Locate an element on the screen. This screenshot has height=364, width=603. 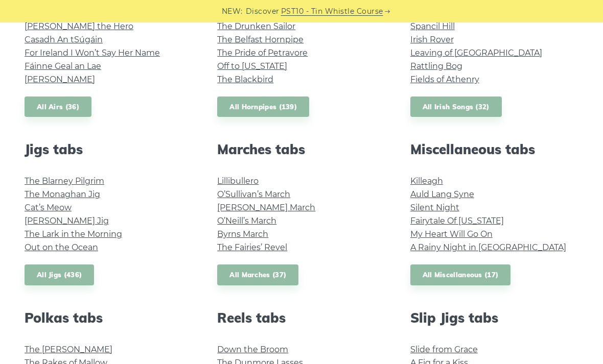
a: Fáinne Geal an Lae is located at coordinates (63, 66).